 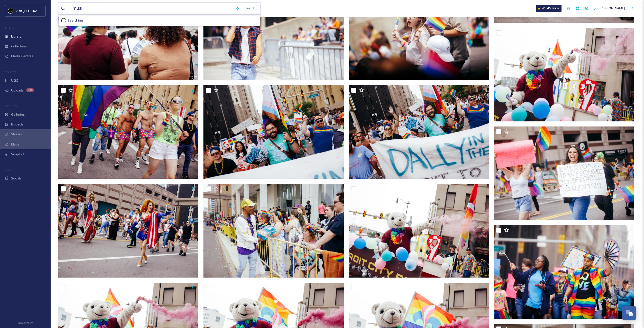 I want to click on img: ext_1749724765.382737_klockoco@gmail.com-IMG_9124.jpg, so click(x=128, y=132).